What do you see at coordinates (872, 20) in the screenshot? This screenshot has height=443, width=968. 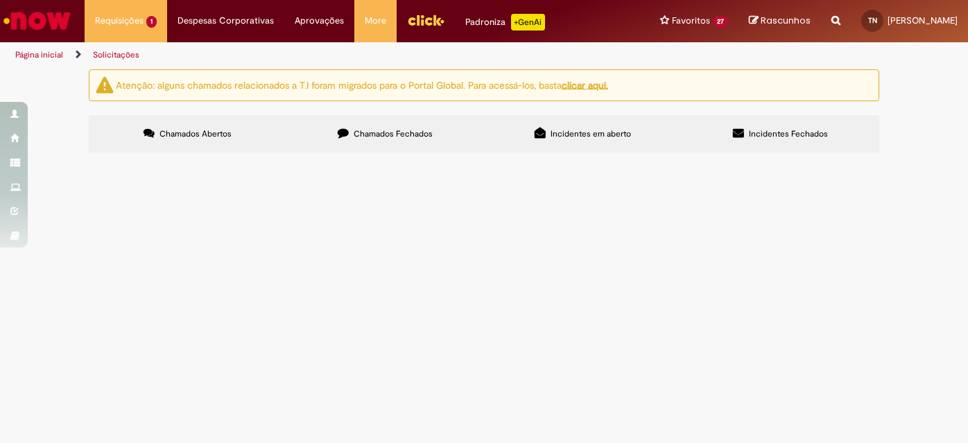 I see `span: TN` at bounding box center [872, 20].